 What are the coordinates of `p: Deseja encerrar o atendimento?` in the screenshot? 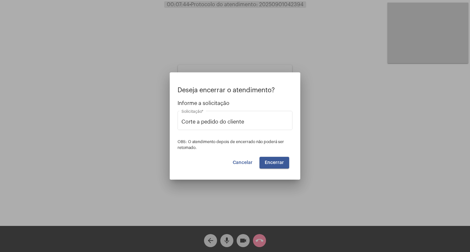 It's located at (235, 90).